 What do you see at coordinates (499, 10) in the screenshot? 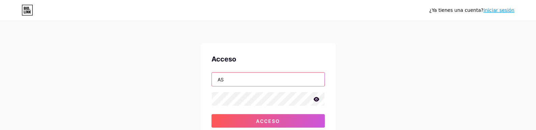
I see `font: Iniciar sesión` at bounding box center [499, 10].